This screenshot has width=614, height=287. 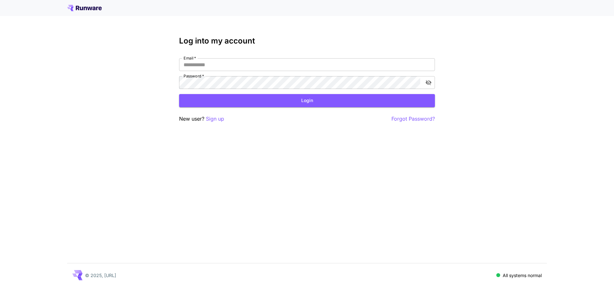 What do you see at coordinates (413, 119) in the screenshot?
I see `p: Forgot Password?` at bounding box center [413, 119].